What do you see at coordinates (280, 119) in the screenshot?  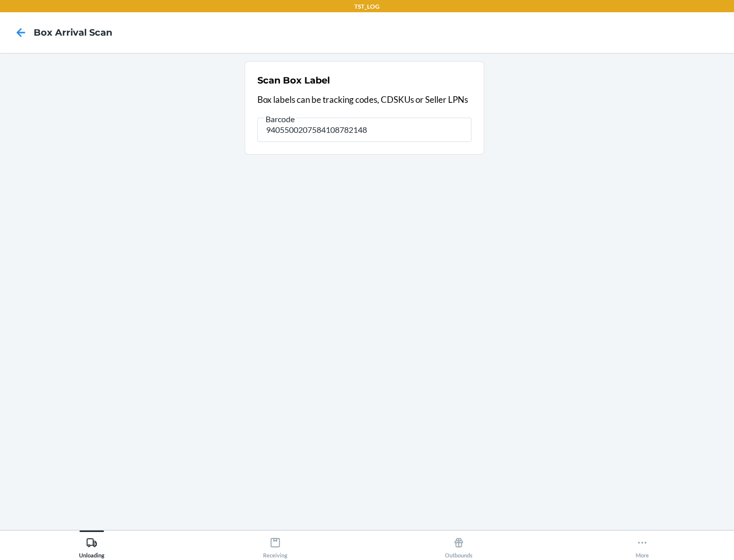 I see `span: Barcode` at bounding box center [280, 119].